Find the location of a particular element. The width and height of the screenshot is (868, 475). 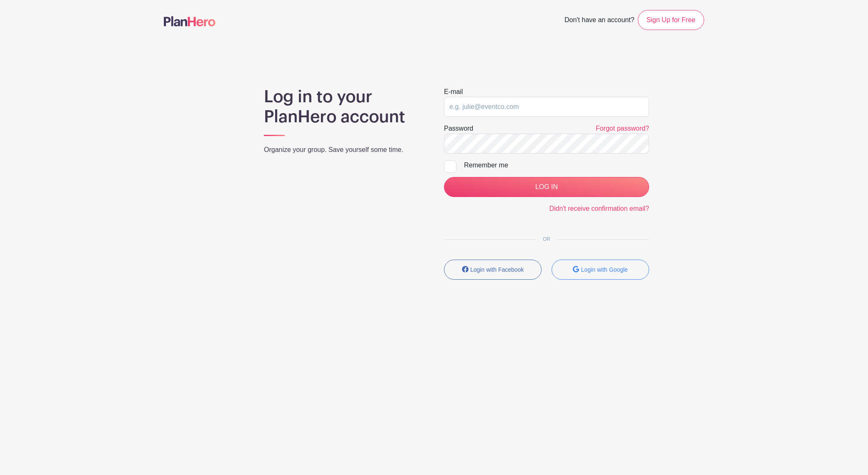

small: Login with Google is located at coordinates (605, 269).